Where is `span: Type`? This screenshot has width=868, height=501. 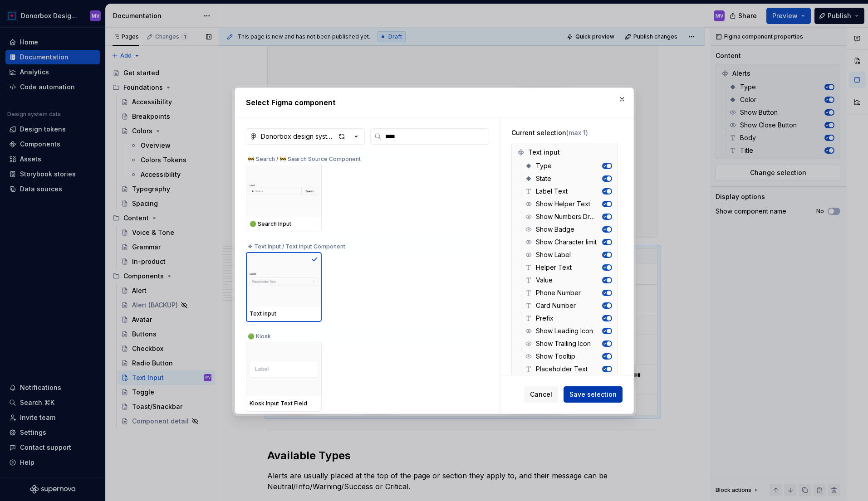
span: Type is located at coordinates (543, 166).